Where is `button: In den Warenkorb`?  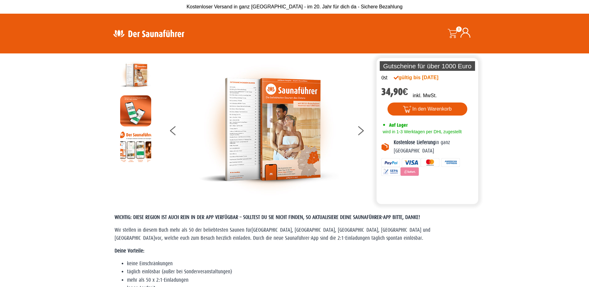
button: In den Warenkorb is located at coordinates (428, 109).